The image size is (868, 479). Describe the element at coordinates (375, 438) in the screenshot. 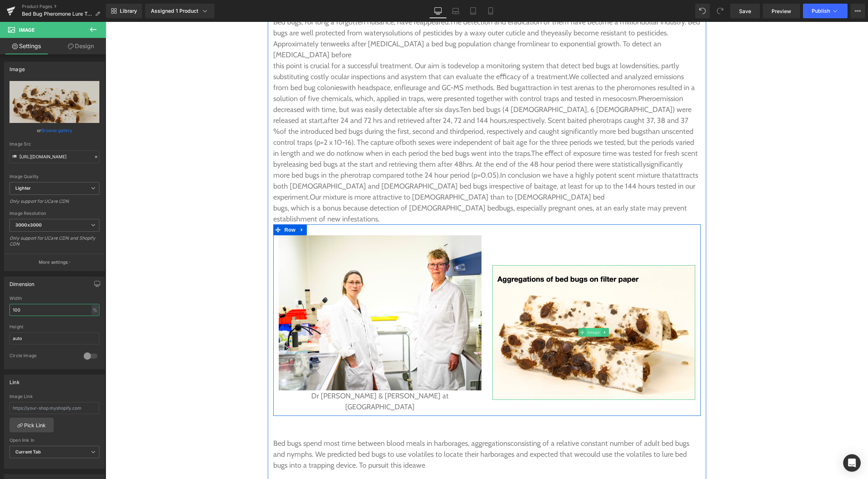

I see `span: could use the volatiles to lure bed bugs into a trapping device. To pursuit this idea` at that location.